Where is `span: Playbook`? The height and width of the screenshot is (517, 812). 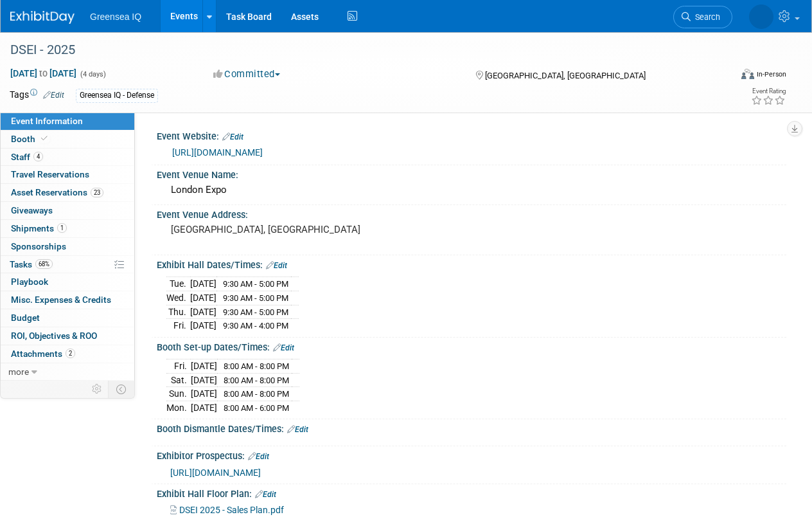 span: Playbook is located at coordinates (30, 281).